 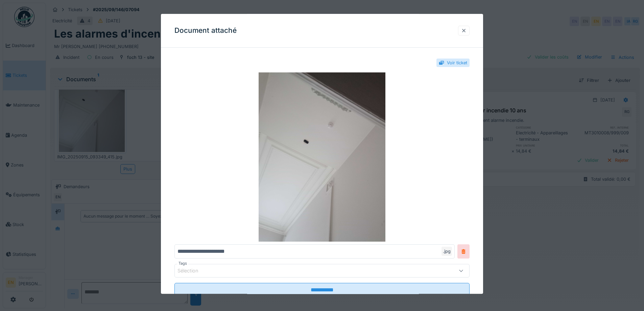 I want to click on div: Voir ticket, so click(x=457, y=63).